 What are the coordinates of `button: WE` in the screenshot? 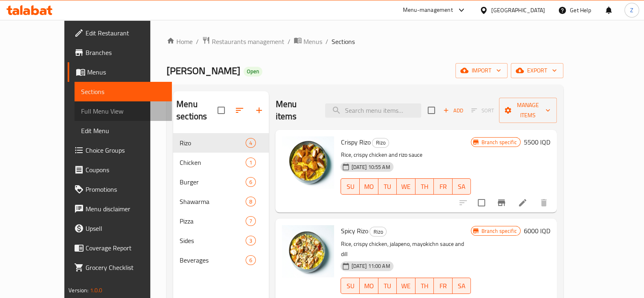 It's located at (406, 186).